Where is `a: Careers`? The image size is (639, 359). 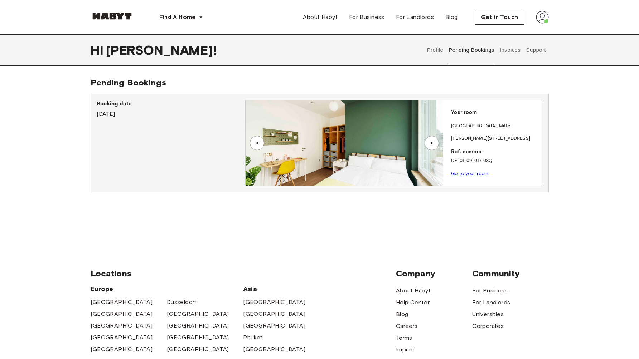
a: Careers is located at coordinates (407, 326).